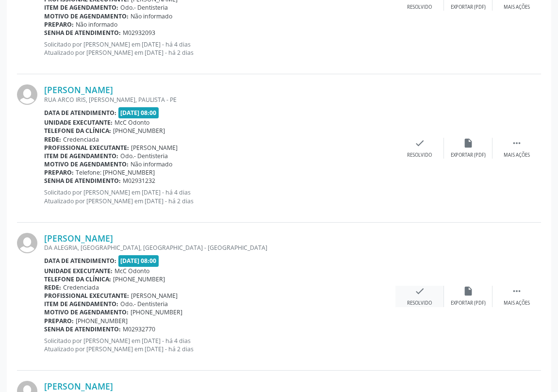 This screenshot has width=558, height=392. I want to click on span: M02932093, so click(139, 33).